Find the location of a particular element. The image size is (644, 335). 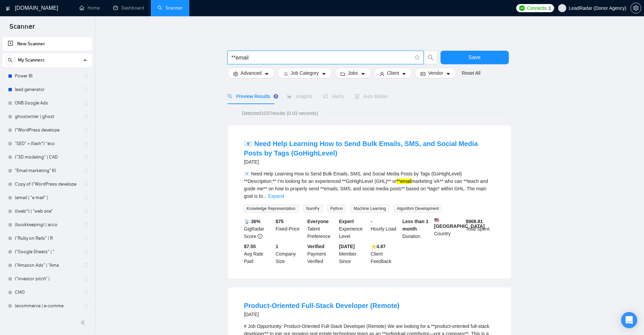

span: Auto Bidder is located at coordinates (371, 96).